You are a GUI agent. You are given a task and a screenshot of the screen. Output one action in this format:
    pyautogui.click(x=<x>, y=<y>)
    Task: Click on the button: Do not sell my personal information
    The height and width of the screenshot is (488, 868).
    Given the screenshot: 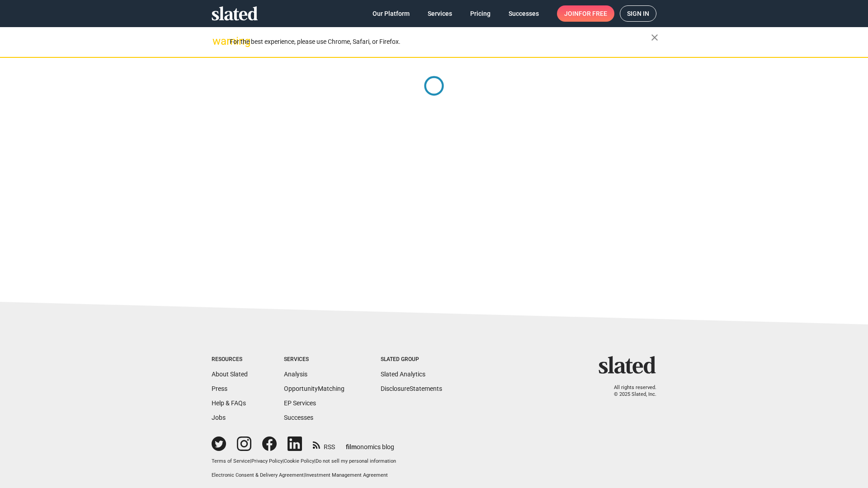 What is the action you would take?
    pyautogui.click(x=356, y=461)
    